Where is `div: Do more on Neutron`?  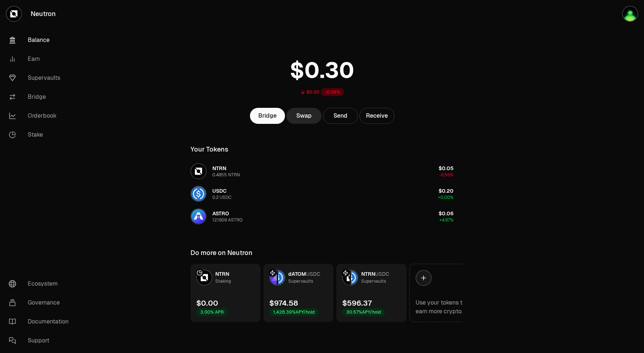 div: Do more on Neutron is located at coordinates (222, 253).